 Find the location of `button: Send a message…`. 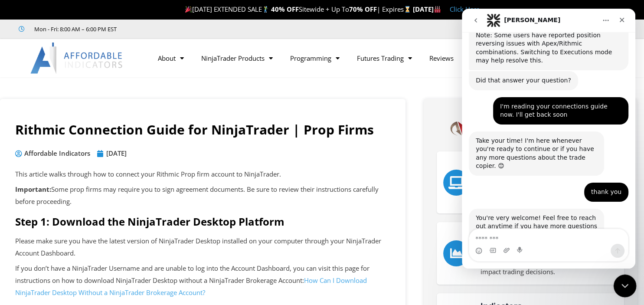

button: Send a message… is located at coordinates (155, 242).